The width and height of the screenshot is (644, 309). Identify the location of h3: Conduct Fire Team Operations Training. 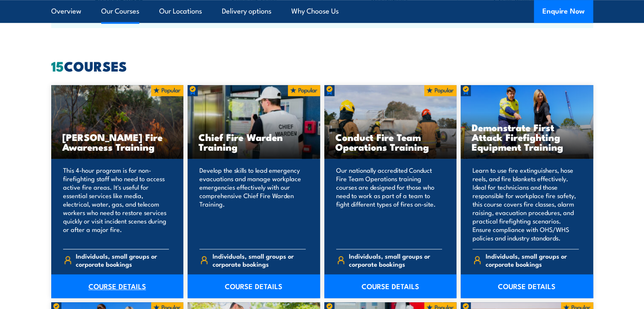
(391, 142).